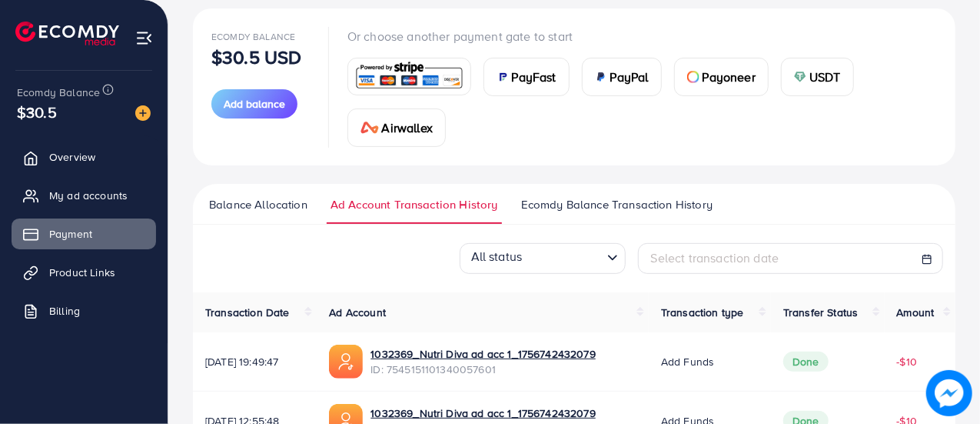 The width and height of the screenshot is (980, 424). I want to click on input: Search for option, so click(563, 257).